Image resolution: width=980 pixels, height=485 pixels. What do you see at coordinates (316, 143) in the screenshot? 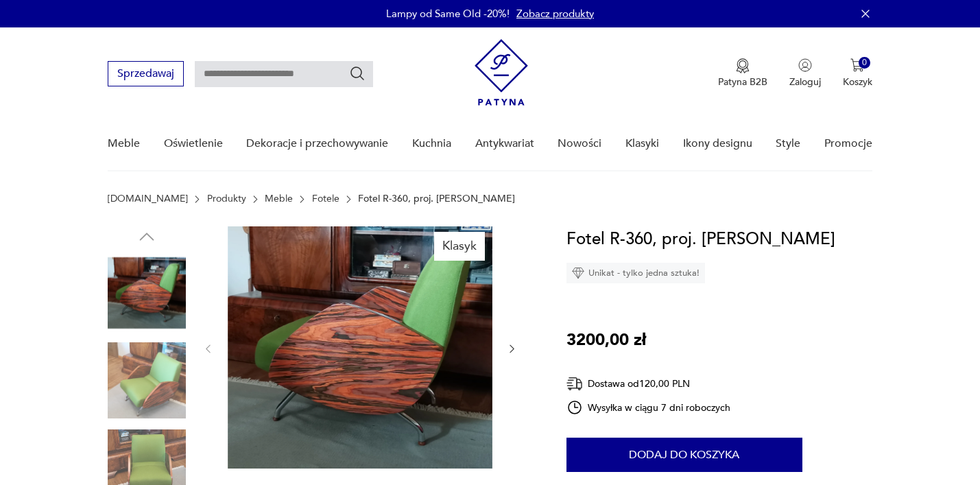
I see `a: Dekoracje i przechowywanie` at bounding box center [316, 143].